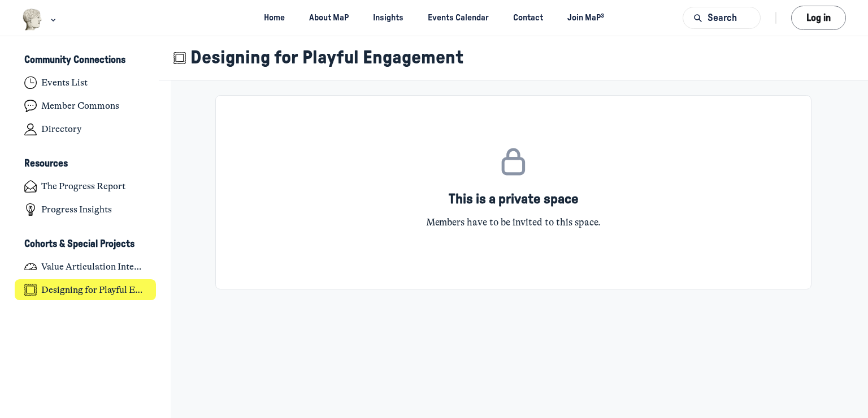 This screenshot has width=868, height=418. I want to click on a: Events Calendar, so click(458, 18).